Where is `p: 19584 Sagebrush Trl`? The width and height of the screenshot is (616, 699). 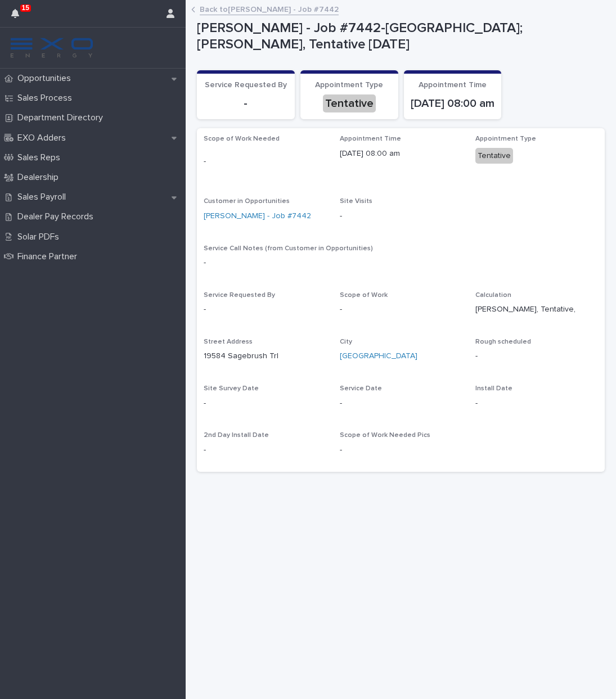
p: 19584 Sagebrush Trl is located at coordinates (265, 356).